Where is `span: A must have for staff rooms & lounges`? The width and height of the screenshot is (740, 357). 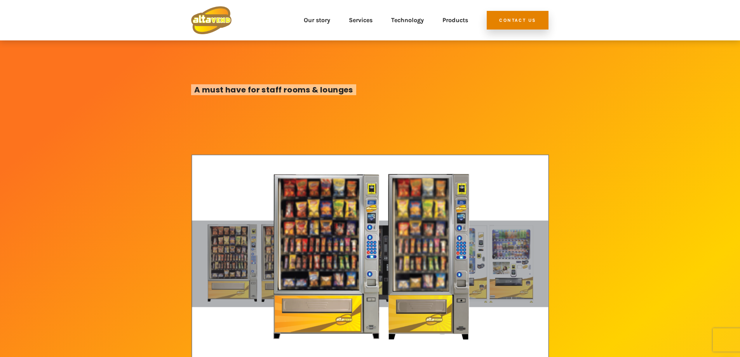 span: A must have for staff rooms & lounges is located at coordinates (274, 90).